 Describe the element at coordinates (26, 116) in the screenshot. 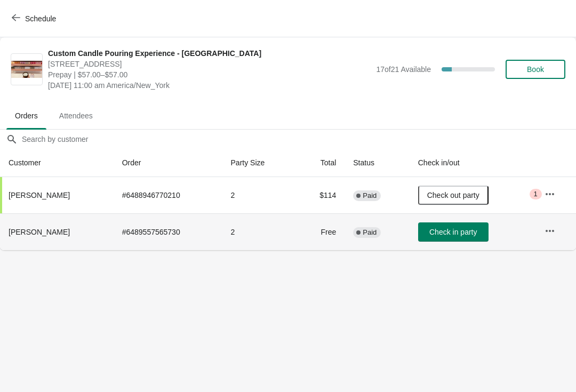

I see `span: Orders` at that location.